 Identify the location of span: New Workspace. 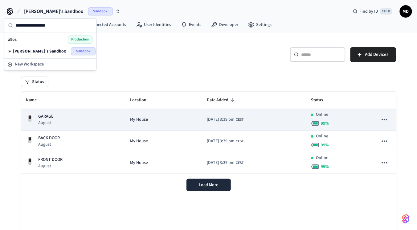
(29, 64).